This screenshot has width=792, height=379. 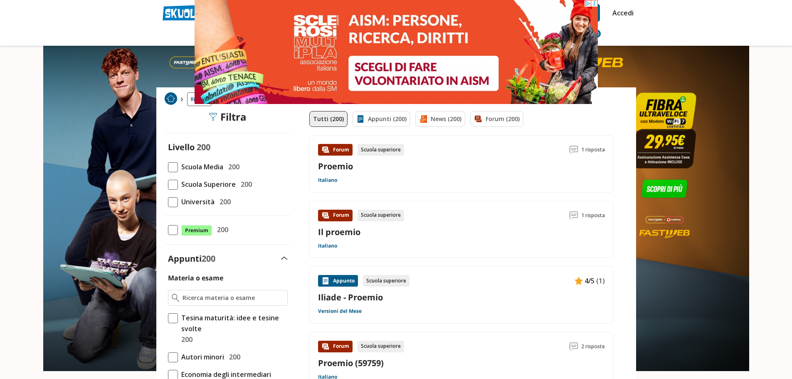 I want to click on span: Università, so click(x=196, y=202).